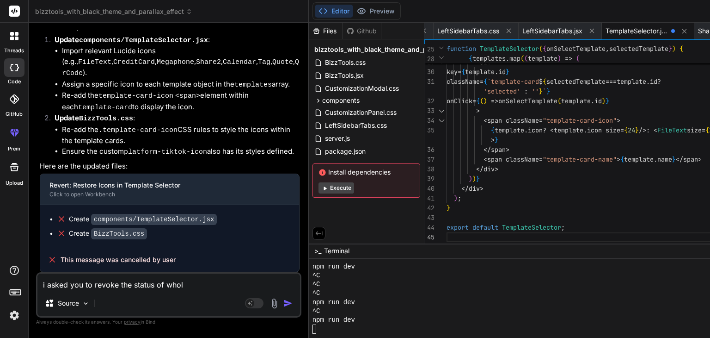 This screenshot has width=710, height=338. Describe the element at coordinates (132, 321) in the screenshot. I see `span: privacy` at that location.